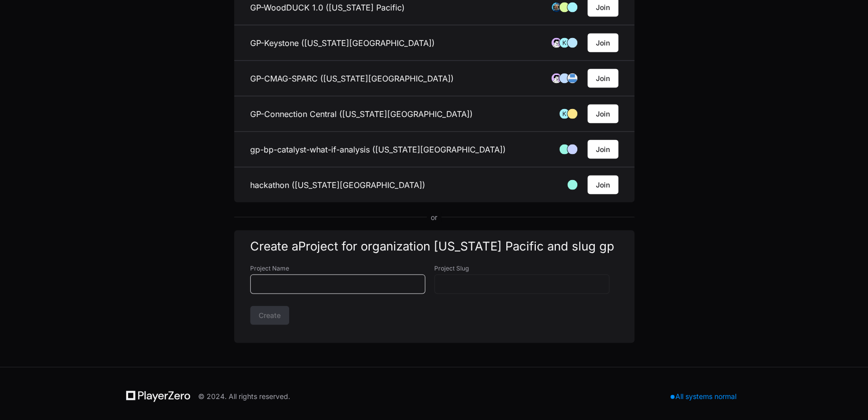 This screenshot has width=868, height=420. Describe the element at coordinates (434, 246) in the screenshot. I see `h1: Create a` at that location.